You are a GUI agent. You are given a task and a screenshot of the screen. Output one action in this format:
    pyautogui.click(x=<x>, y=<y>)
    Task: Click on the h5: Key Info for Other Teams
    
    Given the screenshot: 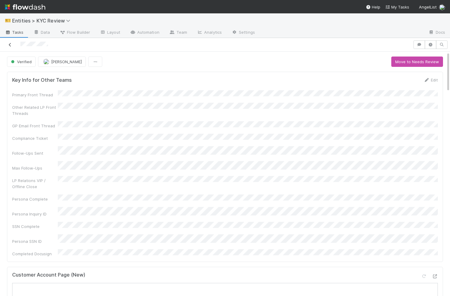 What is the action you would take?
    pyautogui.click(x=42, y=80)
    